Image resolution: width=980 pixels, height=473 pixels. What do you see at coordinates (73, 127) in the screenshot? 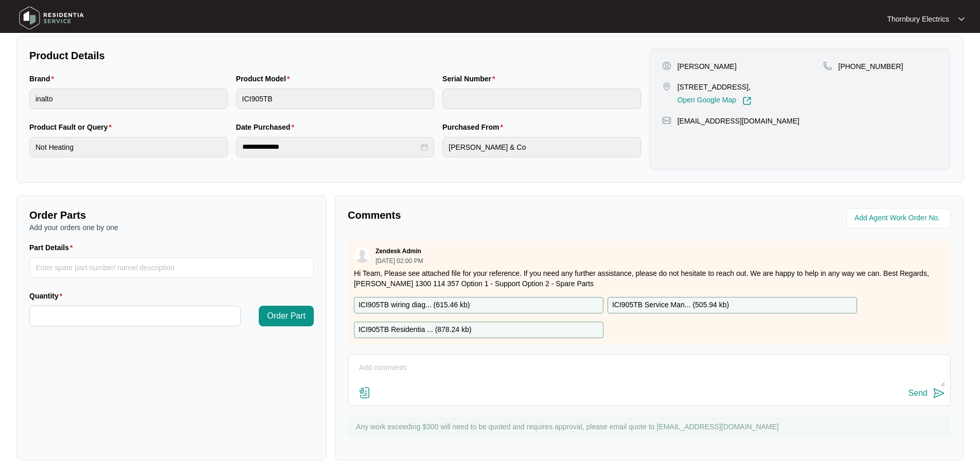
I see `label: Product Fault or Query` at bounding box center [73, 127].